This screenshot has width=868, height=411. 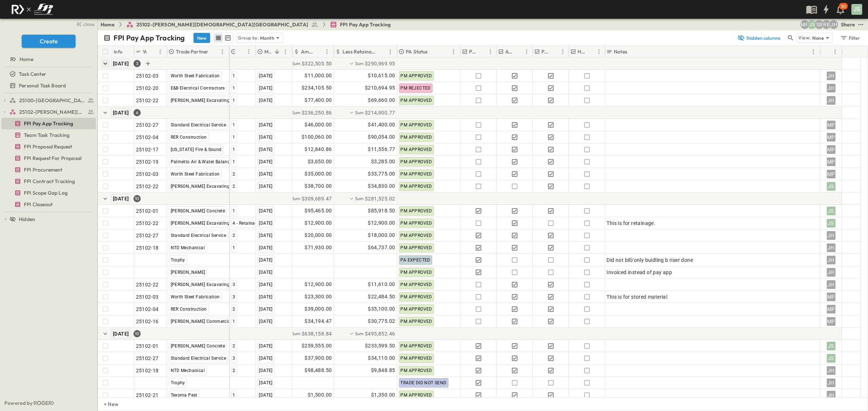 What do you see at coordinates (47, 147) in the screenshot?
I see `span: FPI Proposal Request` at bounding box center [47, 147].